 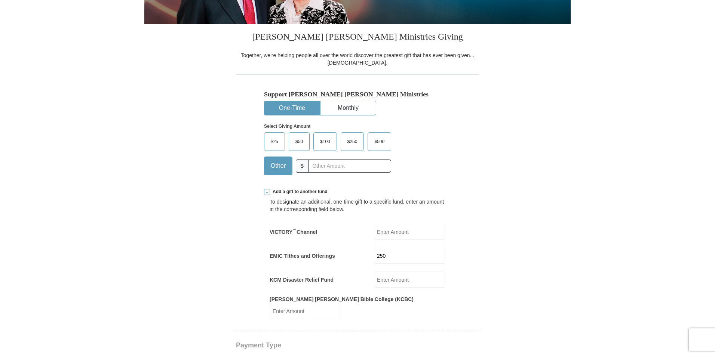 What do you see at coordinates (287, 126) in the screenshot?
I see `strong: Select Giving Amount` at bounding box center [287, 126].